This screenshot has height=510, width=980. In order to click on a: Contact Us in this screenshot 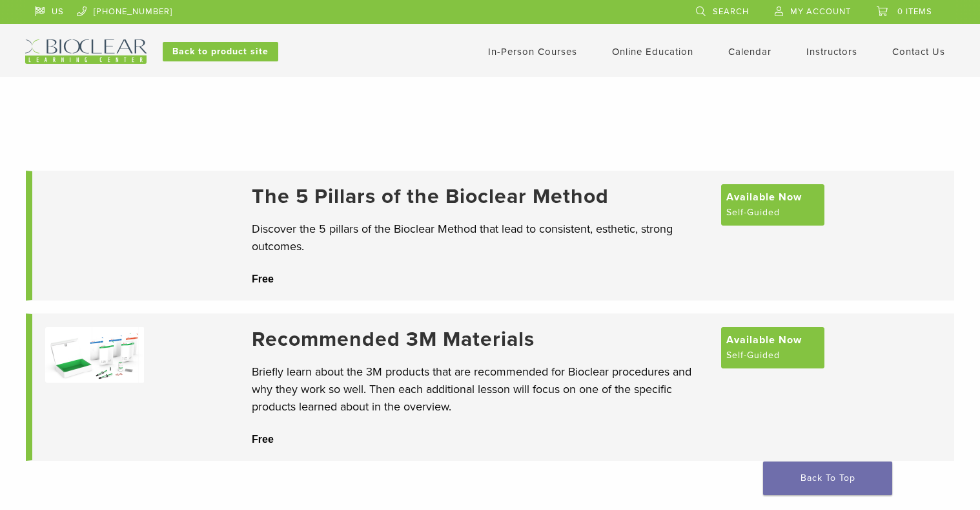, I will do `click(919, 52)`.